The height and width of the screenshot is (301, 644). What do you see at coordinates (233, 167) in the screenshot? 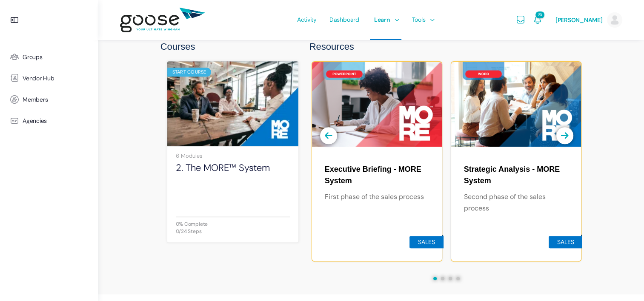
I see `a: 2. The MORE™ System` at bounding box center [233, 167].